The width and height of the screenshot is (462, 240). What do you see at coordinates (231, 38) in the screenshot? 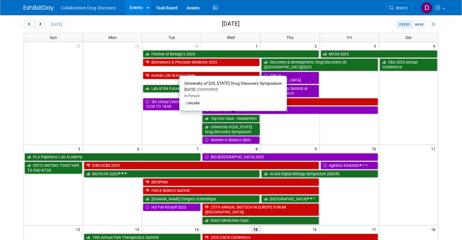
I see `span: Wed` at bounding box center [231, 38].